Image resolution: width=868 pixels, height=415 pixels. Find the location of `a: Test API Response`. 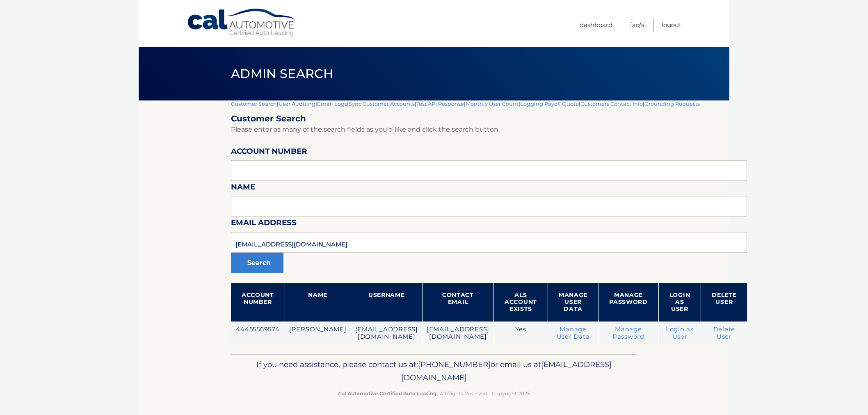

a: Test API Response is located at coordinates (440, 104).